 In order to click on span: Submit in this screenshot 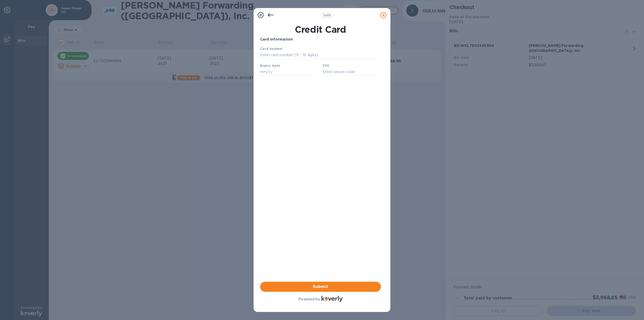, I will do `click(321, 287)`.